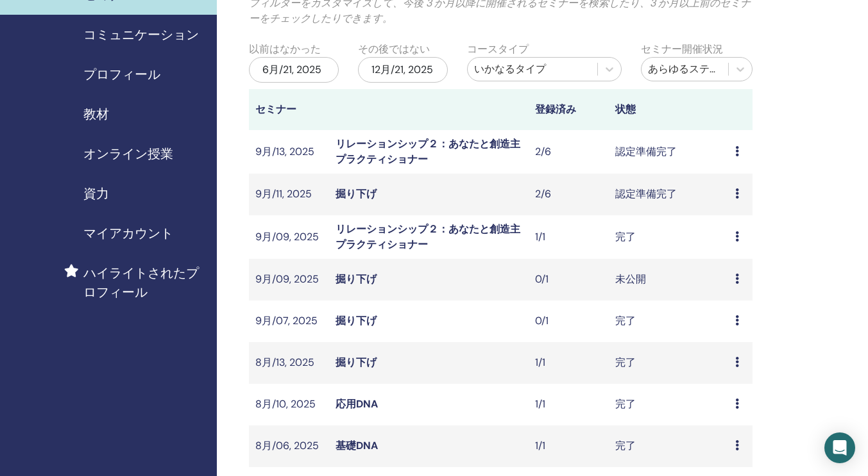 This screenshot has height=476, width=868. I want to click on a: 応用DNA, so click(357, 404).